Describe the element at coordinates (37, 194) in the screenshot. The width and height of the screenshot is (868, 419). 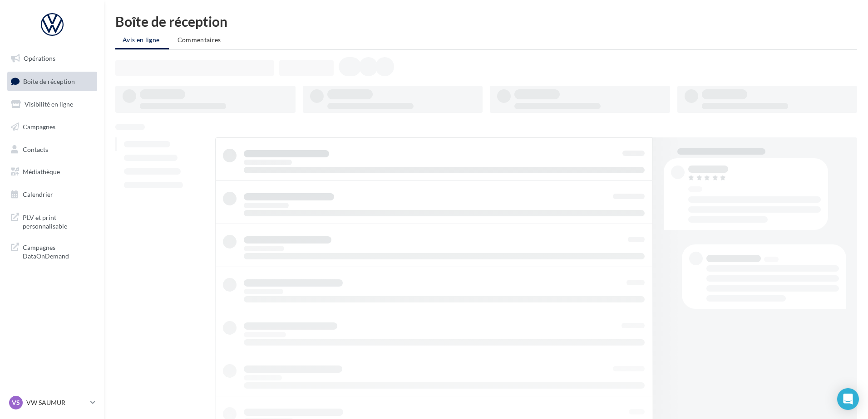
I see `span: Calendrier` at that location.